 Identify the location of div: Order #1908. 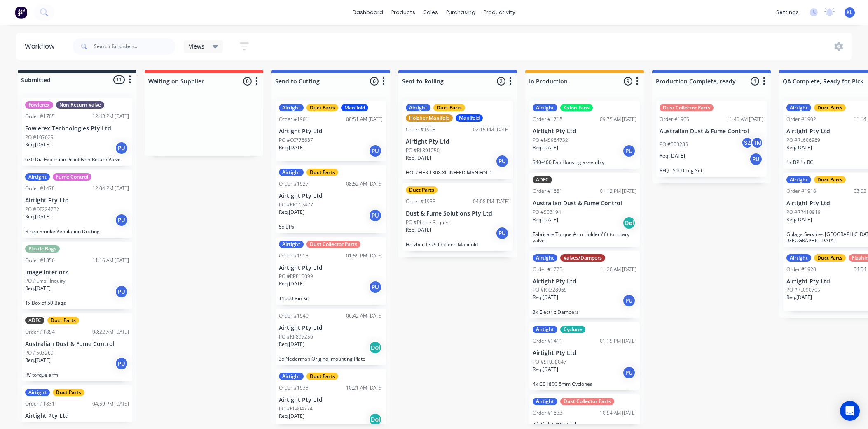
(421, 130).